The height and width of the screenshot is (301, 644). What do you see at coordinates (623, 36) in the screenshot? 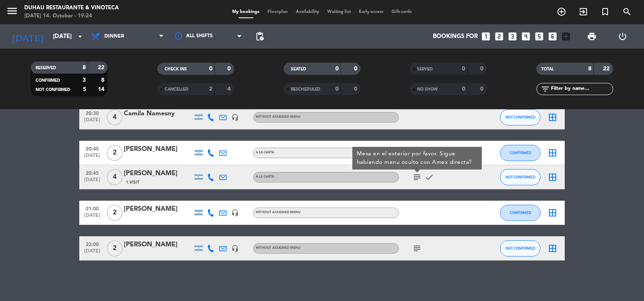
I see `i: power_settings_new` at bounding box center [623, 36].